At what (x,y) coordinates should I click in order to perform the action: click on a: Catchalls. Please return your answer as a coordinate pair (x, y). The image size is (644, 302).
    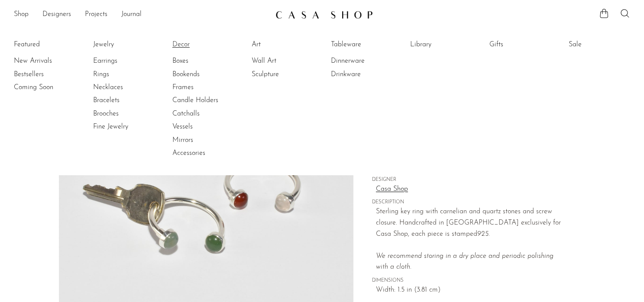
    Looking at the image, I should click on (205, 114).